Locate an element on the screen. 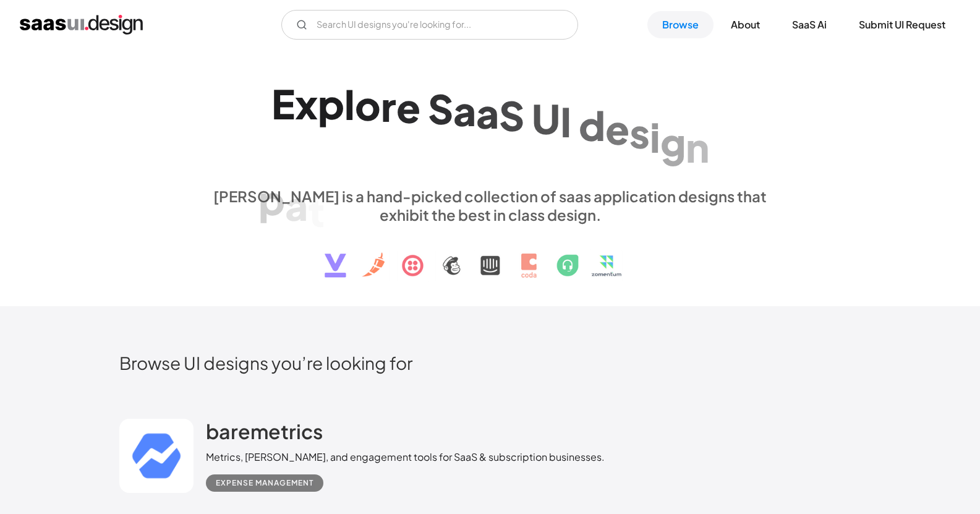 The height and width of the screenshot is (514, 980). div: U is located at coordinates (546, 118).